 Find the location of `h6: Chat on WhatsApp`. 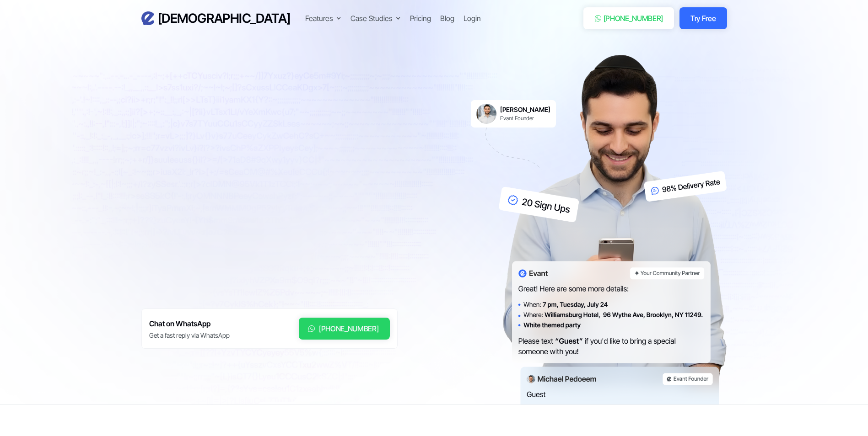

h6: Chat on WhatsApp is located at coordinates (190, 324).